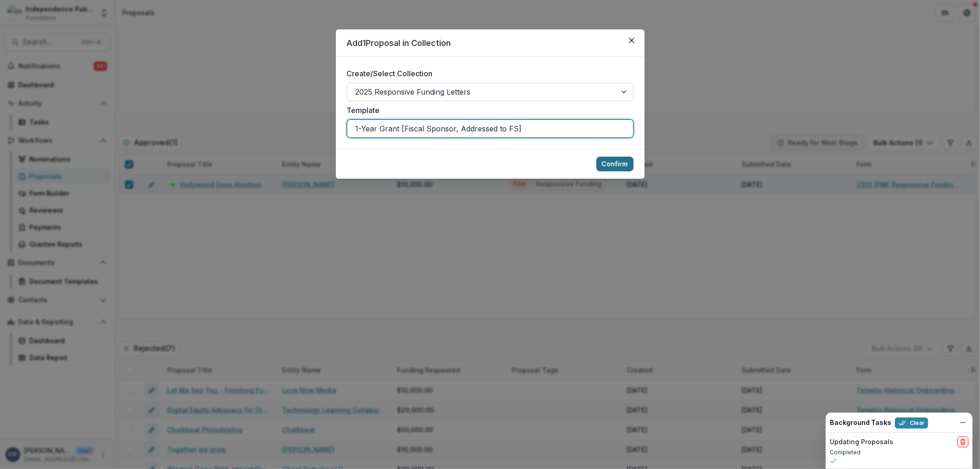  What do you see at coordinates (488, 110) in the screenshot?
I see `label: Template` at bounding box center [488, 110].